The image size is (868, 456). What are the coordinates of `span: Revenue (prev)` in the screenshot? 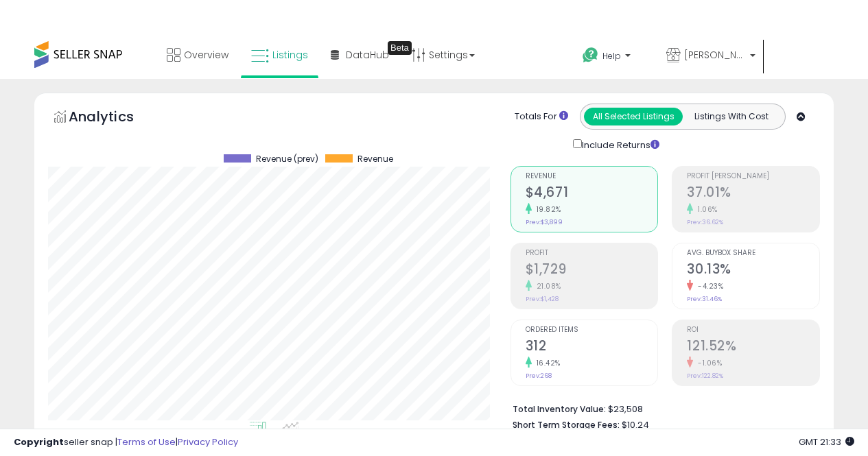 It's located at (286, 159).